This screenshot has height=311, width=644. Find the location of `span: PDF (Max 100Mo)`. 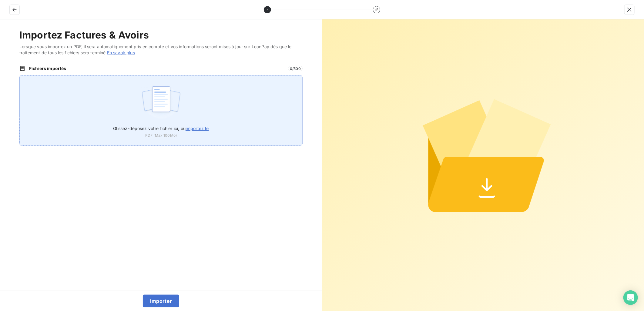

span: PDF (Max 100Mo) is located at coordinates (161, 135).